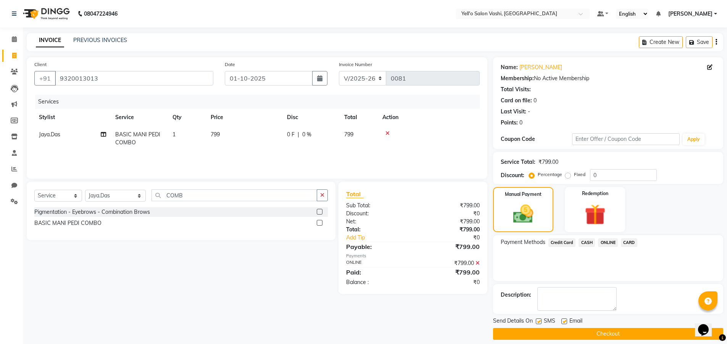 The width and height of the screenshot is (727, 344). What do you see at coordinates (513, 321) in the screenshot?
I see `span: Send Details On` at bounding box center [513, 321].